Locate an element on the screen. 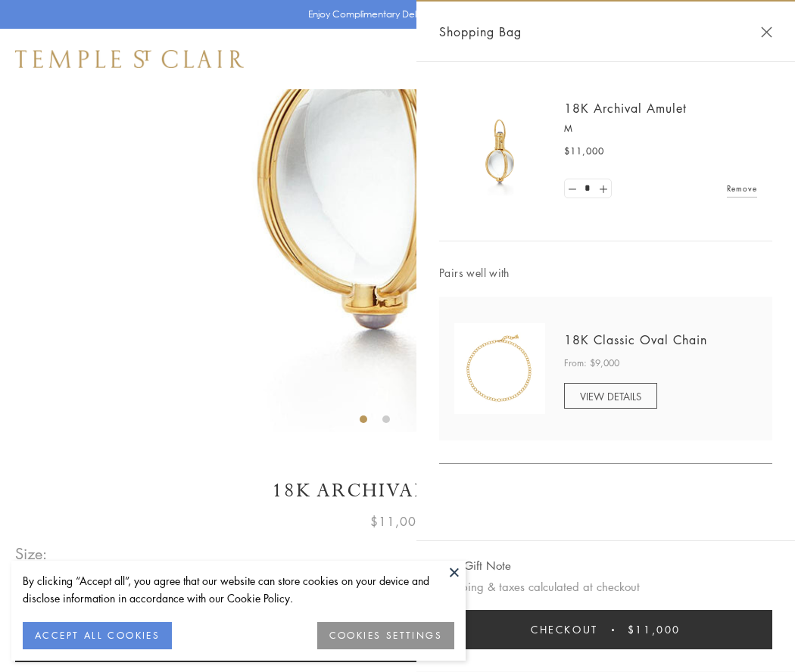 This screenshot has width=795, height=672. span: Pairs well with is located at coordinates (605, 273).